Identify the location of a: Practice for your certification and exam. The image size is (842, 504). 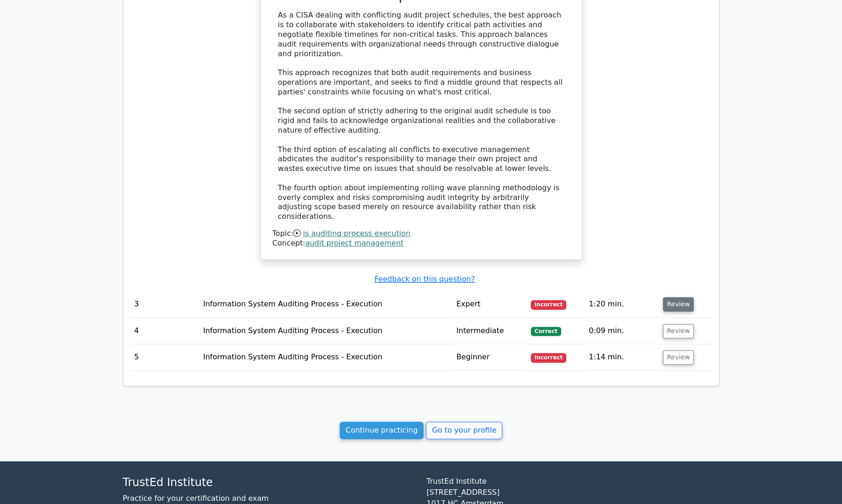
(196, 498).